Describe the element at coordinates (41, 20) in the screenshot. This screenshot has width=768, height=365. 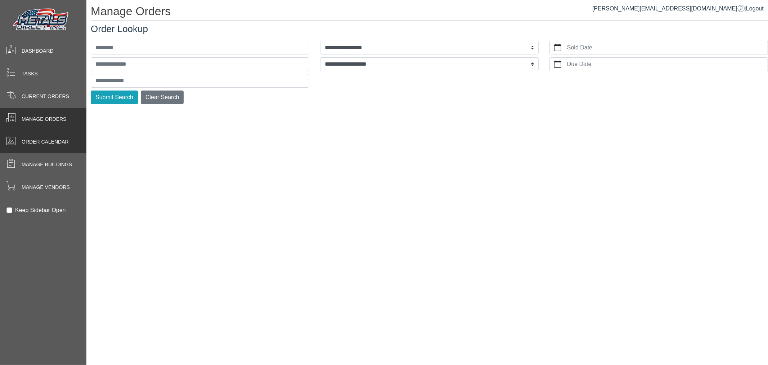
I see `img: Metals Direct Inc Logo` at that location.